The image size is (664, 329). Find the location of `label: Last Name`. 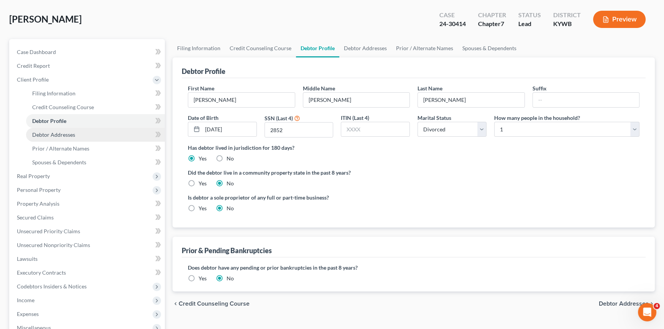

label: Last Name is located at coordinates (430, 88).